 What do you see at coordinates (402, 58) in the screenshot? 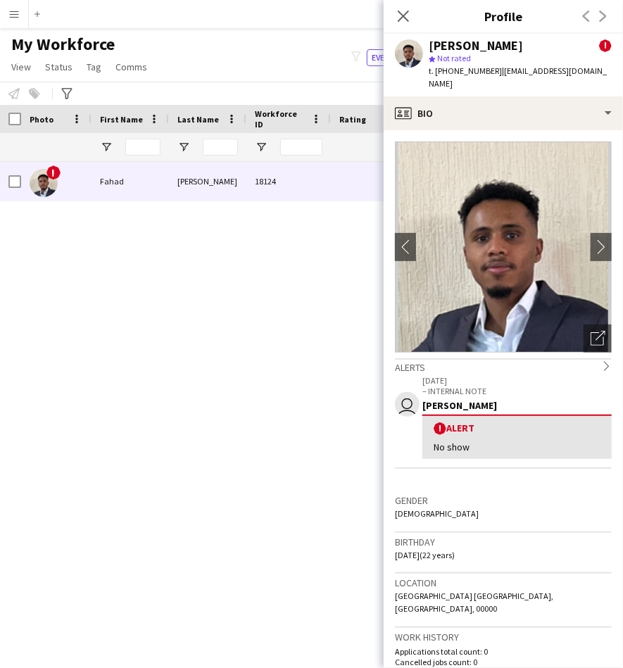
I see `button: Everyone8,118` at bounding box center [402, 58].